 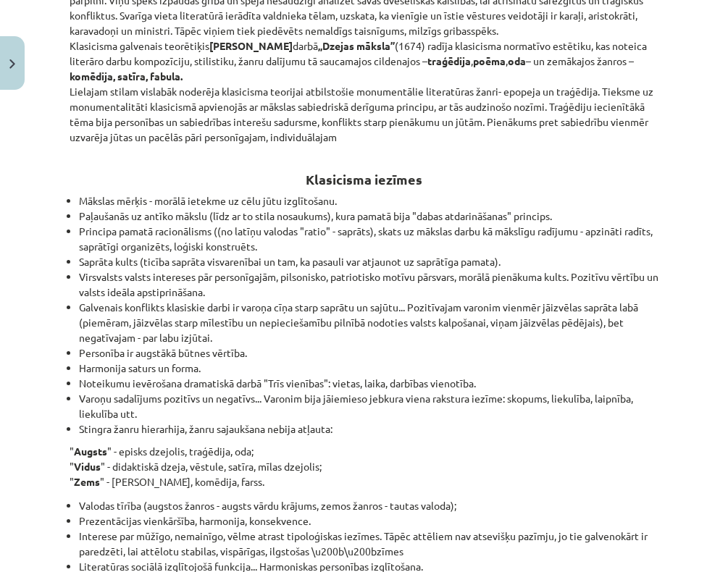 What do you see at coordinates (368, 544) in the screenshot?
I see `li: Interese par mūžīgo, nemainīgo, vēlme atrast tipoloģiskas iezīmes. Tāpēc attēliem nav atsevišķu p...` at bounding box center [368, 544].